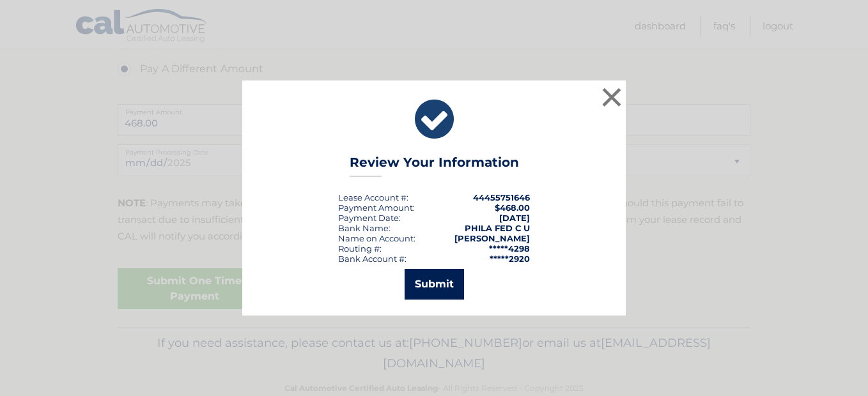 Image resolution: width=868 pixels, height=396 pixels. Describe the element at coordinates (377, 238) in the screenshot. I see `div: Name on Account:` at that location.